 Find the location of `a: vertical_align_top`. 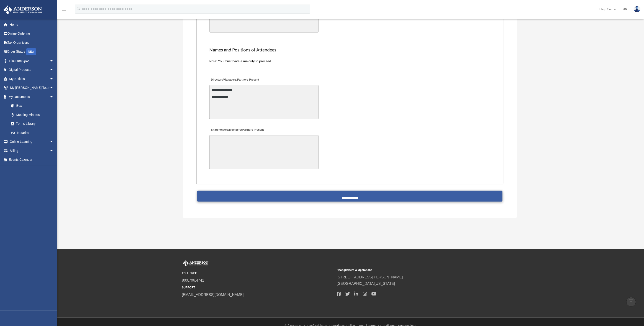

a: vertical_align_top is located at coordinates (631, 302).